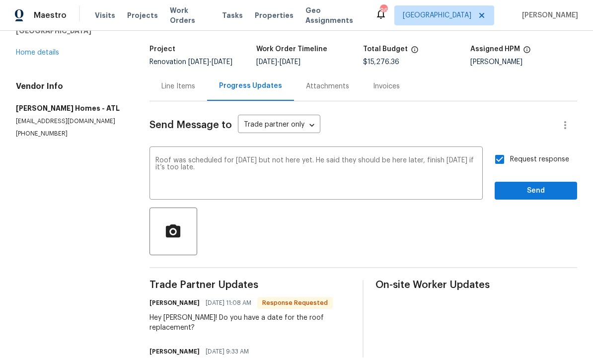  I want to click on h5: Total Budget, so click(385, 50).